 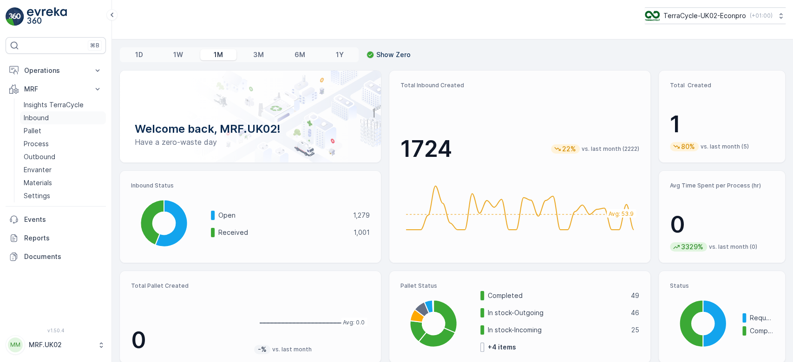 What do you see at coordinates (250, 129) in the screenshot?
I see `p: Welcome back, MRF.UK02!` at bounding box center [250, 129].